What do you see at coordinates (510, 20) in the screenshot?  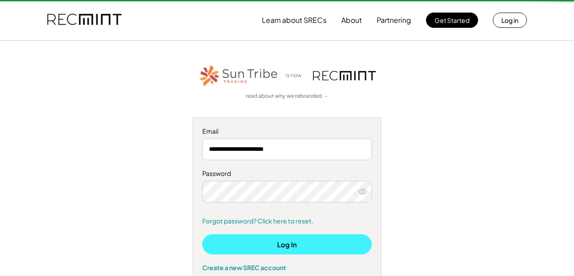 I see `button: Log in` at bounding box center [510, 20].